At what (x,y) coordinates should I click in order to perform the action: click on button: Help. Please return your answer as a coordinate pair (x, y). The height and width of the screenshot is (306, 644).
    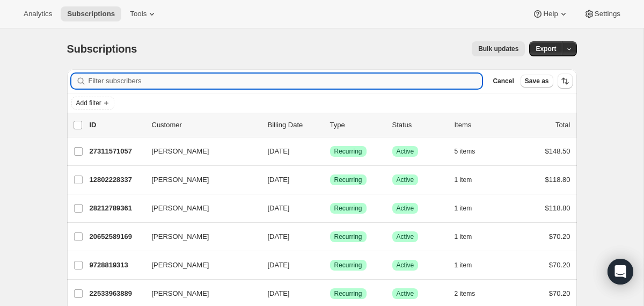
    Looking at the image, I should click on (550, 14).